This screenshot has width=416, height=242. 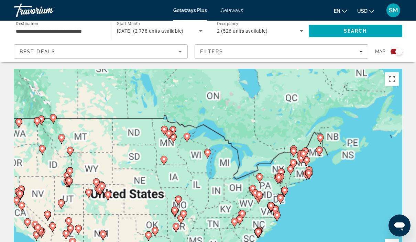 What do you see at coordinates (227, 24) in the screenshot?
I see `span: Occupancy` at bounding box center [227, 24].